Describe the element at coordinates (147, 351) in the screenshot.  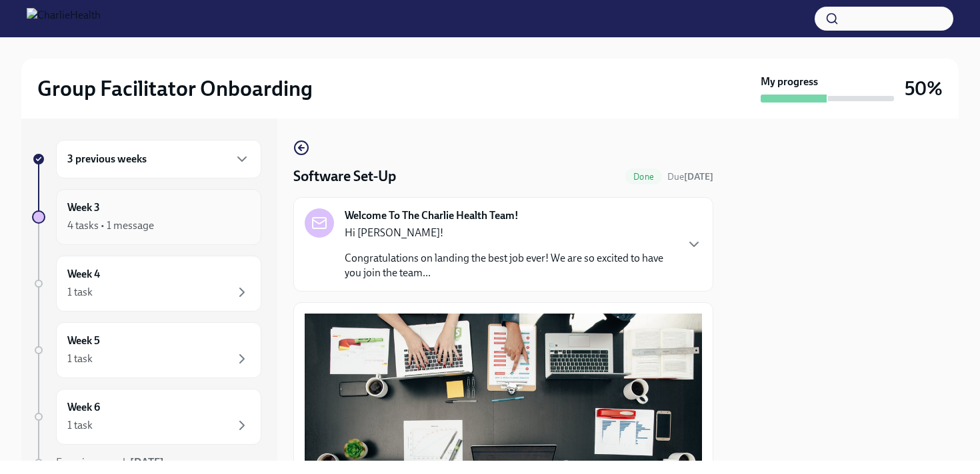
I see `a: Week 51 task` at that location.